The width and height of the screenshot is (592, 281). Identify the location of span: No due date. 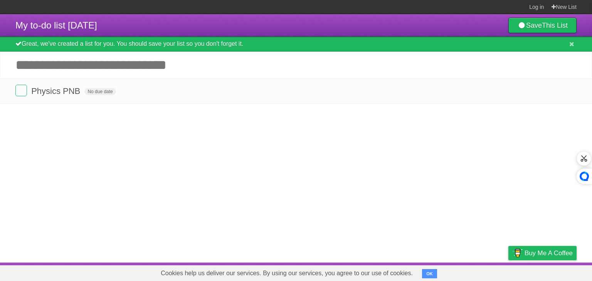
(100, 92).